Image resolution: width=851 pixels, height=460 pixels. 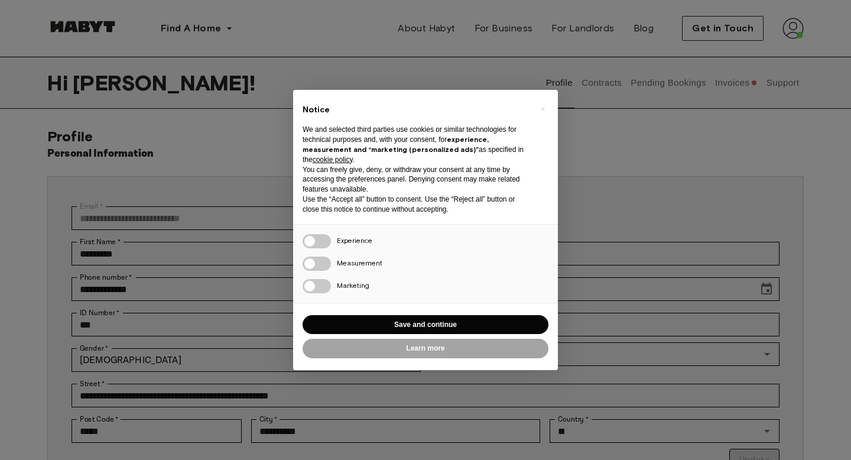 What do you see at coordinates (333, 160) in the screenshot?
I see `a: cookie policy` at bounding box center [333, 160].